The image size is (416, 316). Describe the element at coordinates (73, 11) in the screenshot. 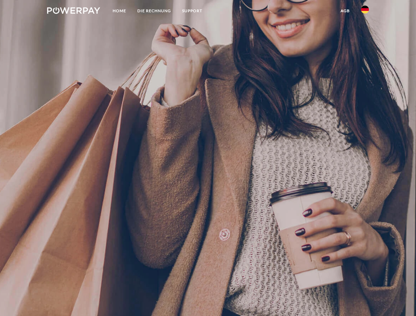

I see `img: logo-powerpay-white.svg` at that location.